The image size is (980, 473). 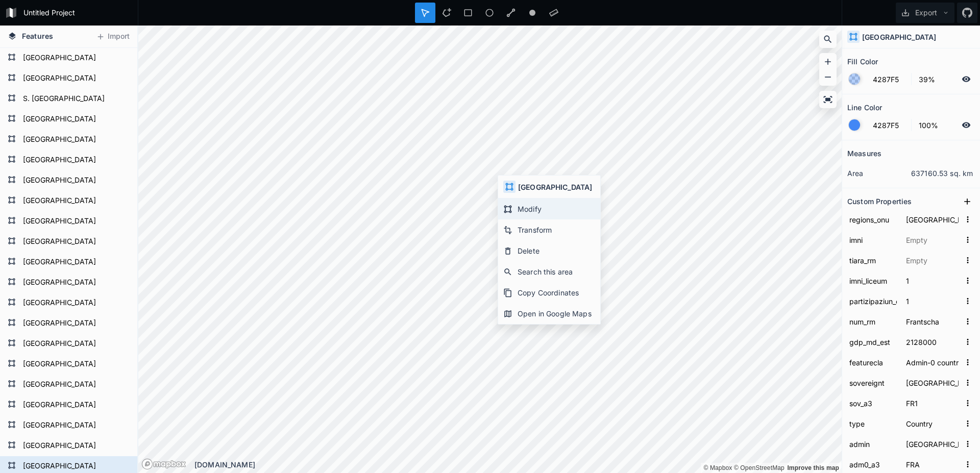 I want to click on h2: Fill Color, so click(x=863, y=61).